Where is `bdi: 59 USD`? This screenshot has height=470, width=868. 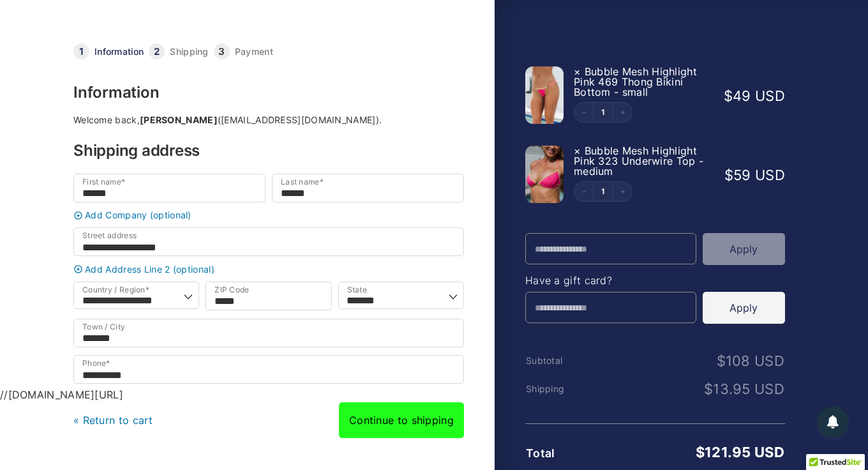
bdi: 59 USD is located at coordinates (754, 175).